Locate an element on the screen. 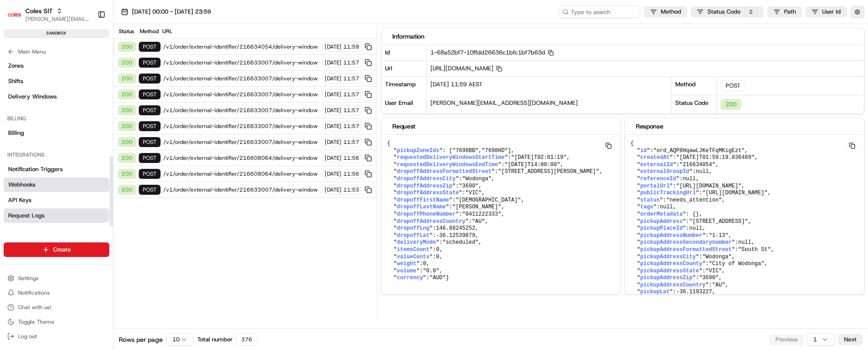 The height and width of the screenshot is (350, 868). span: API Documentation is located at coordinates (116, 136).